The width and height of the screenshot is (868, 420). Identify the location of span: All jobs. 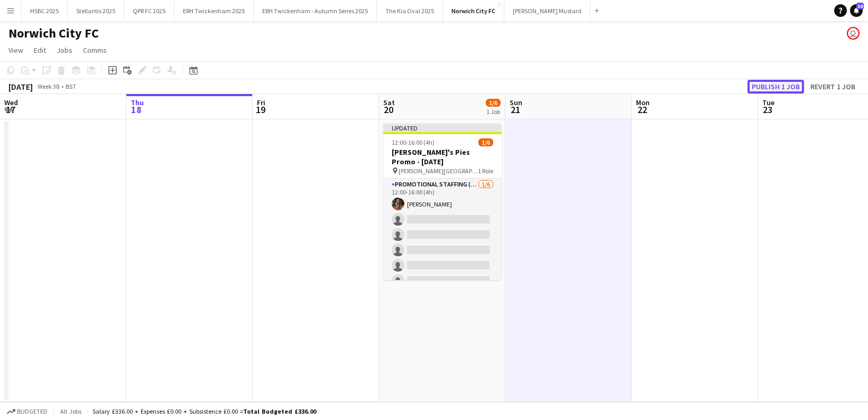
(71, 411).